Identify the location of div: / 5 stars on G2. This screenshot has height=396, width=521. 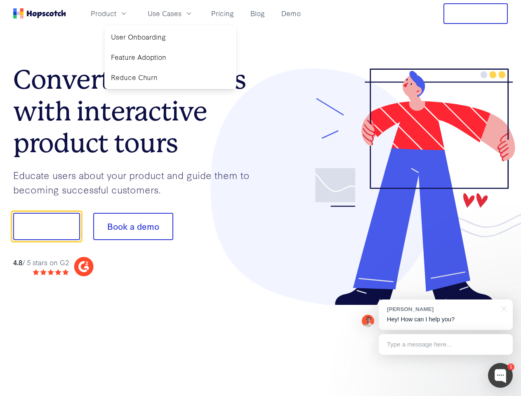
(41, 262).